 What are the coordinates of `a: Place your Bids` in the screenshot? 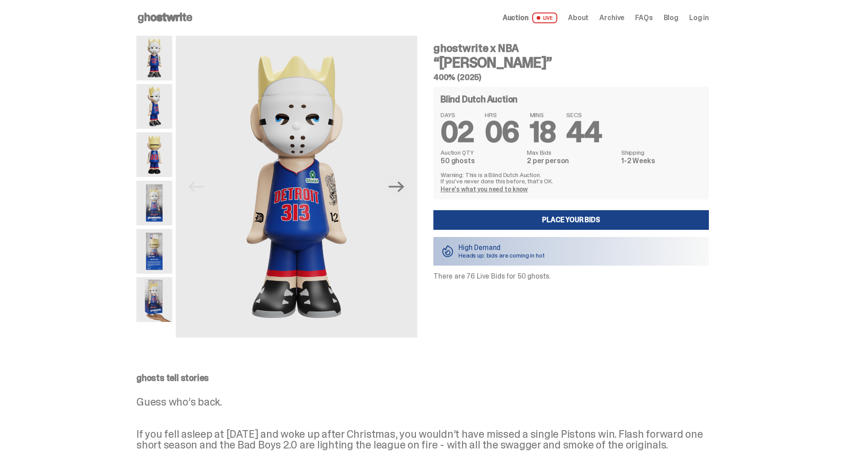 It's located at (571, 220).